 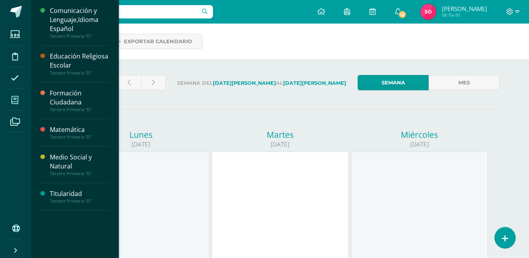 What do you see at coordinates (280, 134) in the screenshot?
I see `div: Martes` at bounding box center [280, 134].